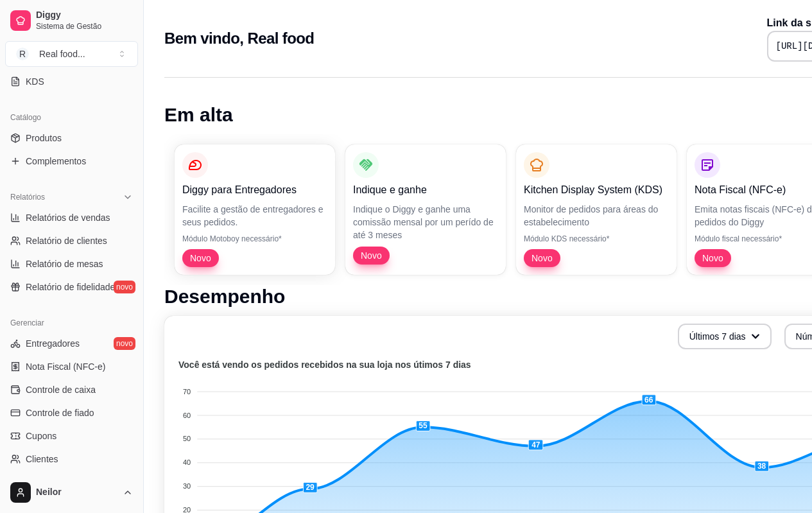 Image resolution: width=812 pixels, height=513 pixels. I want to click on a: Entregadoresnovo, so click(71, 343).